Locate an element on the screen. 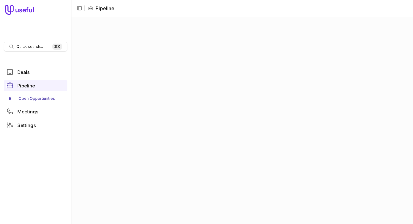  kbd: ⌘ K is located at coordinates (57, 47).